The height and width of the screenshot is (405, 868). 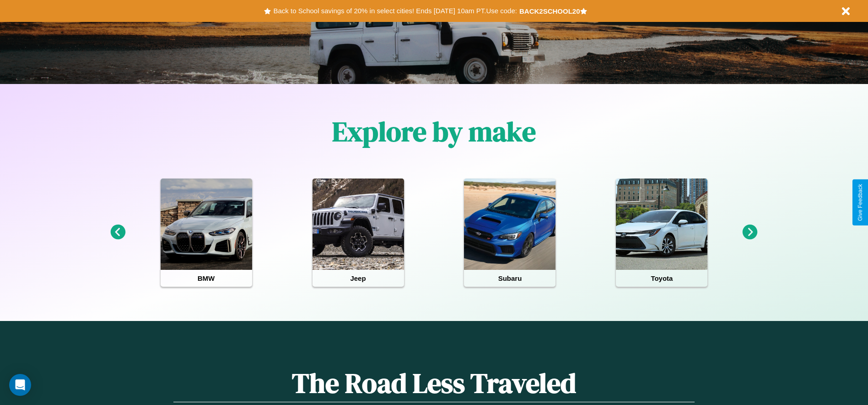 I want to click on h4: Subaru, so click(x=509, y=278).